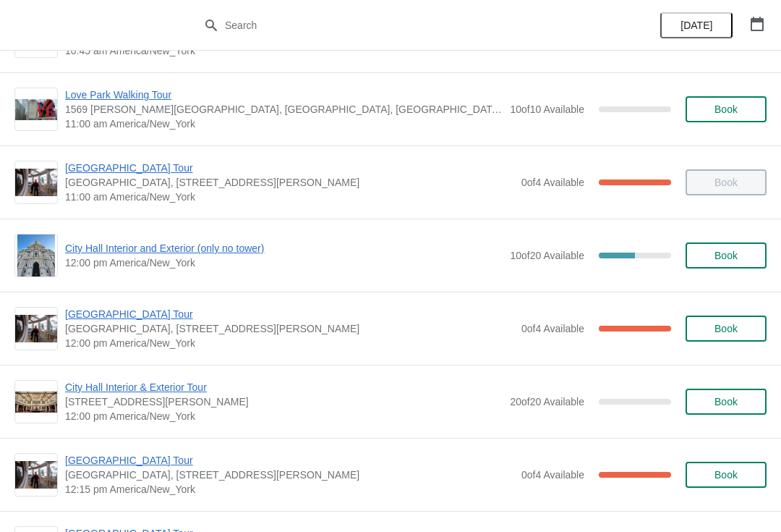  I want to click on img: Love Park Walking Tour | 1569 John F Kennedy Boulevard, Philadelphia, PA, USA | 11:00 am America/..., so click(36, 110).